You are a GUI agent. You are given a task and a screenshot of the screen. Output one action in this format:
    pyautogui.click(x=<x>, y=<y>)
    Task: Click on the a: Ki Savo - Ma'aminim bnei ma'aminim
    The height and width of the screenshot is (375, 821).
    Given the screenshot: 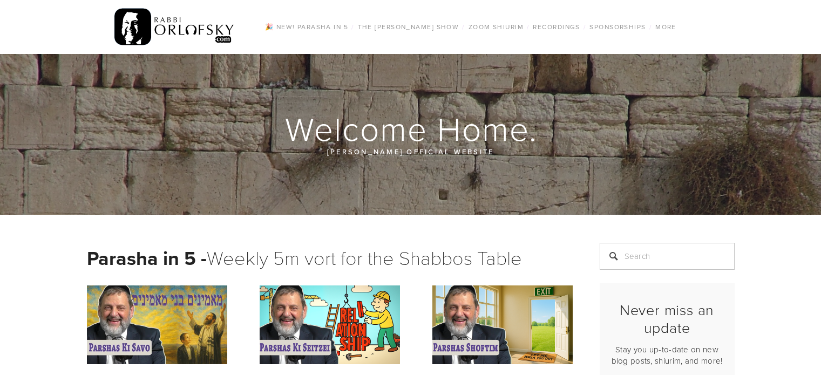 What is the action you would take?
    pyautogui.click(x=157, y=325)
    